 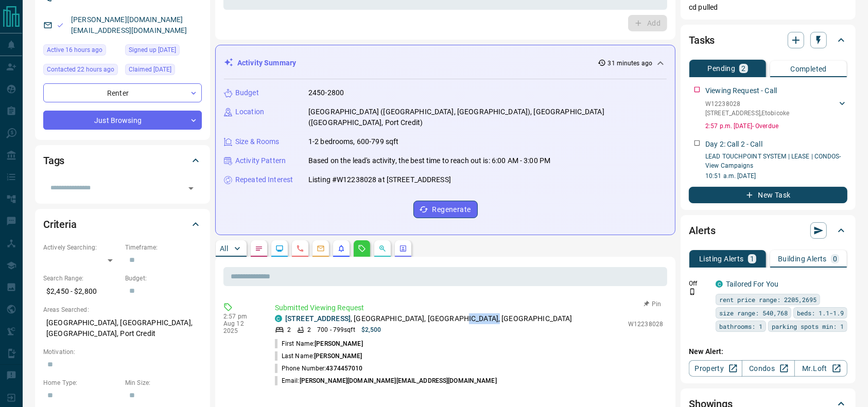 I want to click on div: Tasks, so click(x=768, y=40).